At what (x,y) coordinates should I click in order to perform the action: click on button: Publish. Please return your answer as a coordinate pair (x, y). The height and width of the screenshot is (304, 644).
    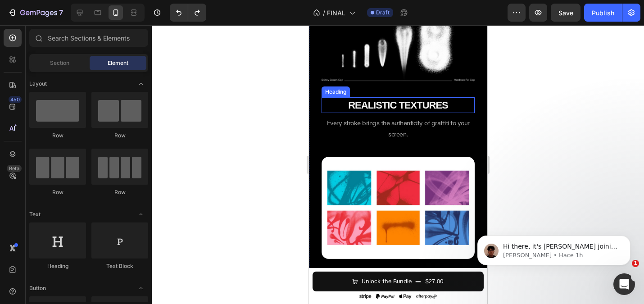
    Looking at the image, I should click on (603, 13).